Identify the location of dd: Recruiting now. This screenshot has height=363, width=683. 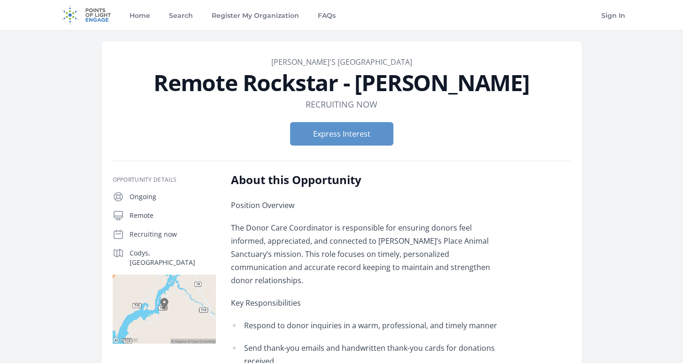
(341, 104).